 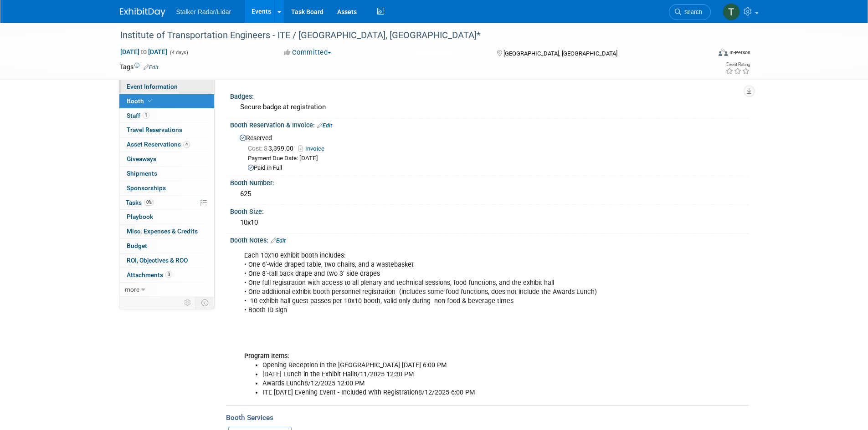 What do you see at coordinates (443, 324) in the screenshot?
I see `div: Each 10x10 exhibit booth includes: • One 6'-wide draped table, two chairs, and a wastebasket • On...` at bounding box center [443, 324].